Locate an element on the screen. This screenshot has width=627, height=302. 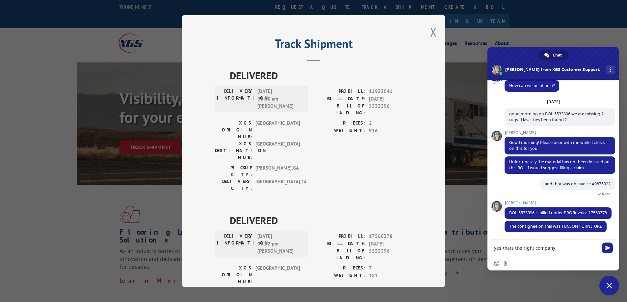
label: XGS DESTINATION HUB: is located at coordinates (233, 151).